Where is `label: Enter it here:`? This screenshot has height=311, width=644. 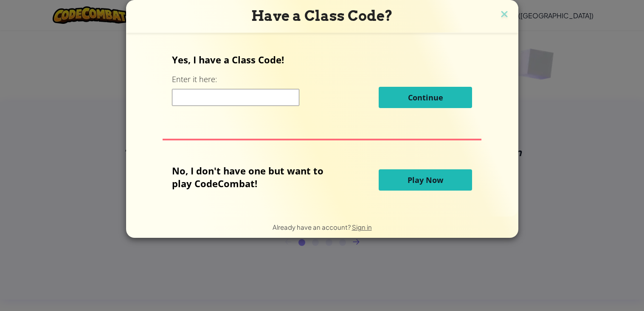
label: Enter it here: is located at coordinates (194, 79).